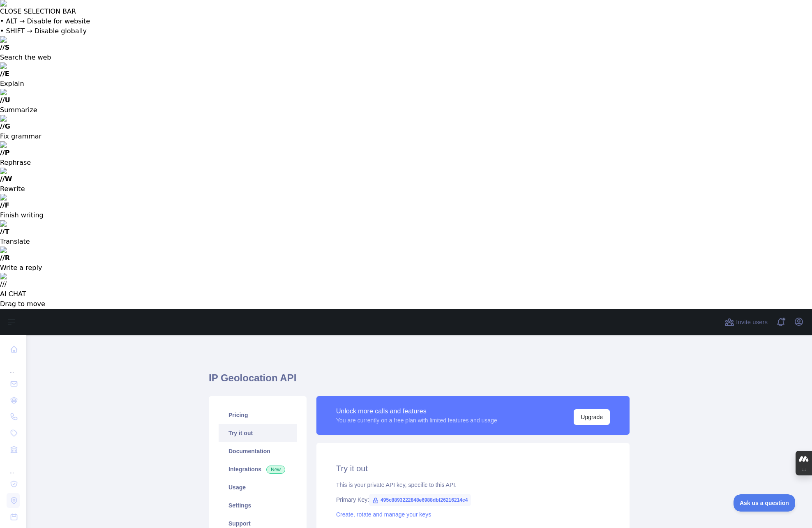  What do you see at coordinates (115, 51) in the screenshot?
I see `div: Keywords by Traffic` at bounding box center [115, 51].